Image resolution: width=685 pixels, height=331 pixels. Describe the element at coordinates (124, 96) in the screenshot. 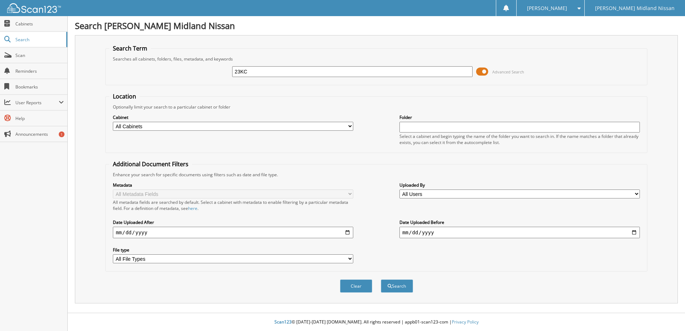

I see `legend: Location` at that location.